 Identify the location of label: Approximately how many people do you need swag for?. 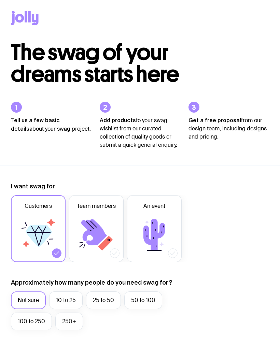
(92, 283).